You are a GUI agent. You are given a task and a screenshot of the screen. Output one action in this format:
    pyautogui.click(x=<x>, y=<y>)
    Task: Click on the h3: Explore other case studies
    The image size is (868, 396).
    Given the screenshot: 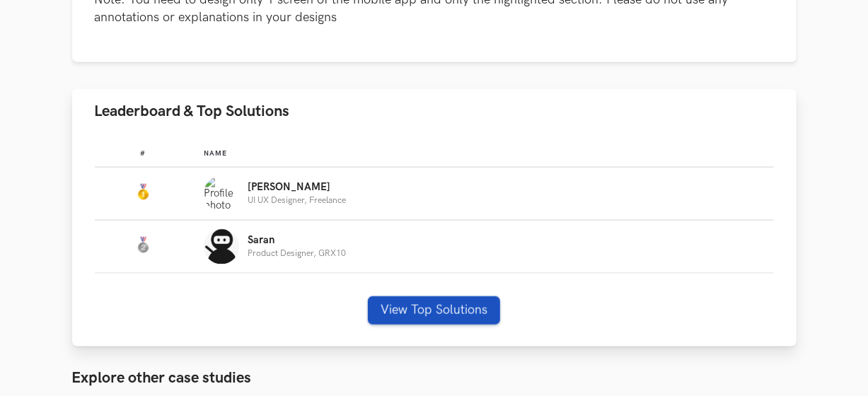 What is the action you would take?
    pyautogui.click(x=434, y=379)
    